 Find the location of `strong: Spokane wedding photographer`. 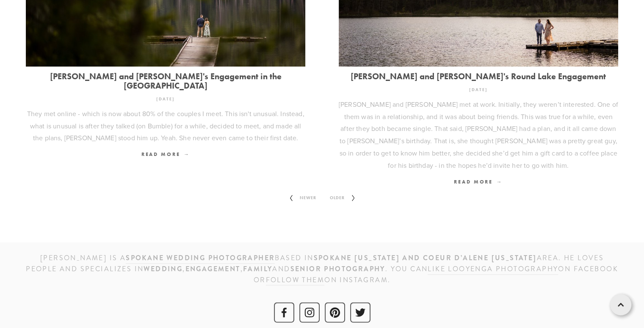

strong: Spokane wedding photographer is located at coordinates (200, 257).